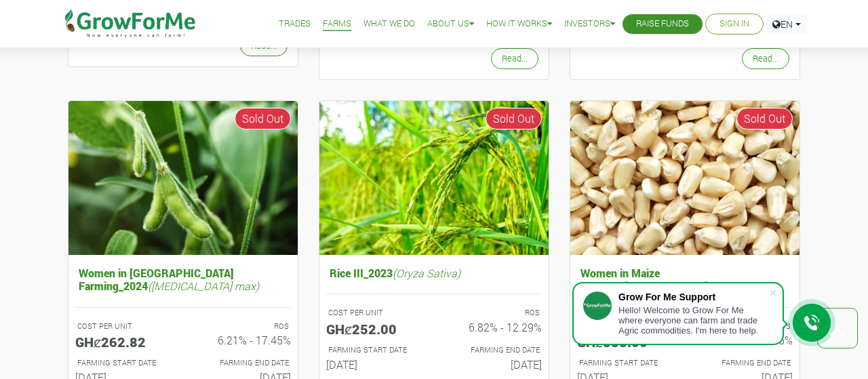 This screenshot has height=379, width=868. I want to click on h5: GHȼ262.82, so click(124, 342).